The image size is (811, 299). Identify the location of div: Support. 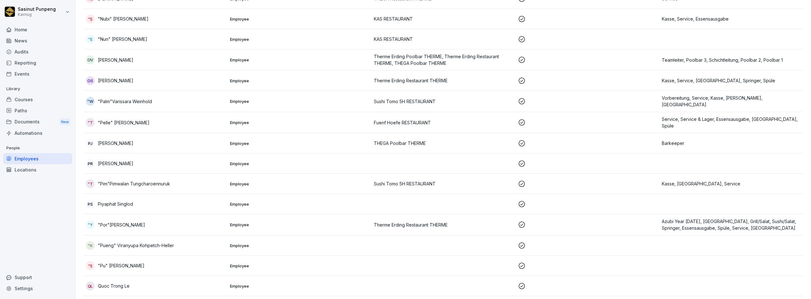
(38, 278).